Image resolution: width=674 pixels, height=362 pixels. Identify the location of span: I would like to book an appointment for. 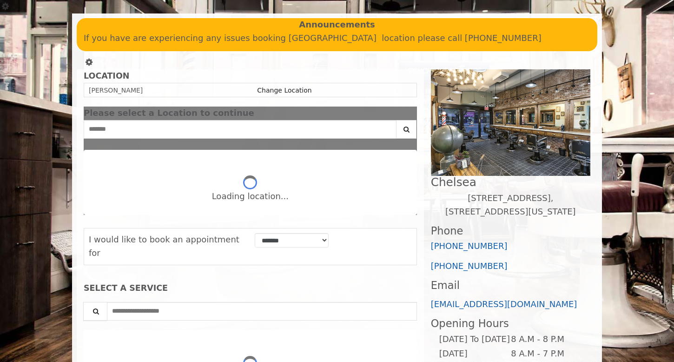
(164, 246).